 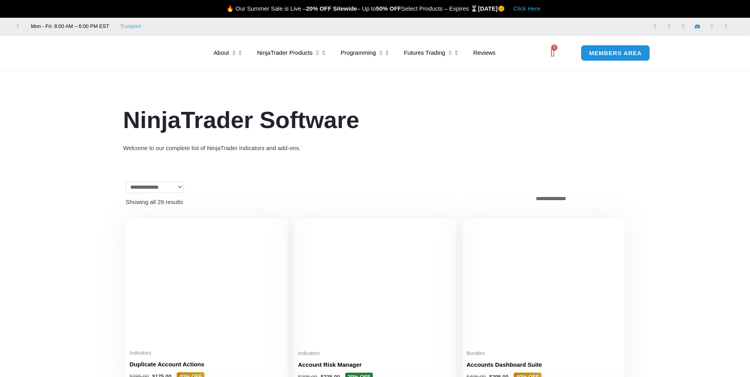 What do you see at coordinates (553, 53) in the screenshot?
I see `a: 0` at bounding box center [553, 53].